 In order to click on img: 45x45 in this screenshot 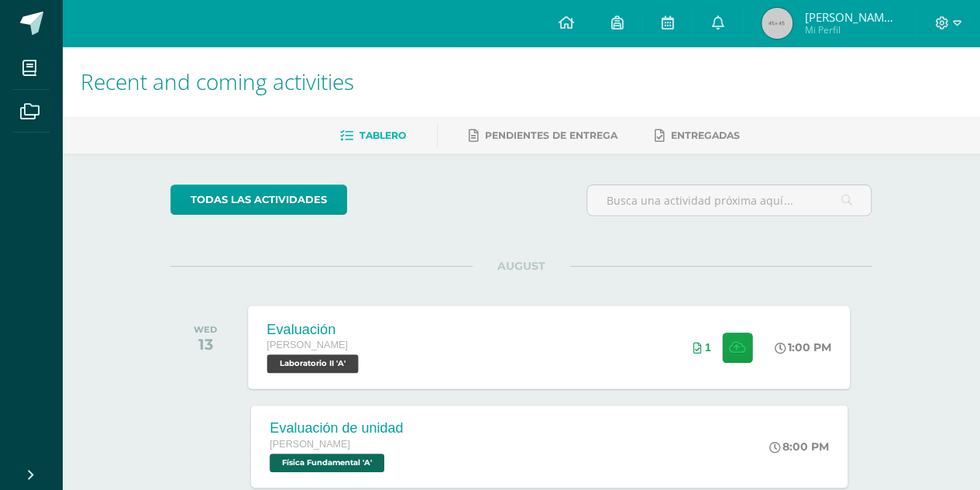, I will do `click(777, 23)`.